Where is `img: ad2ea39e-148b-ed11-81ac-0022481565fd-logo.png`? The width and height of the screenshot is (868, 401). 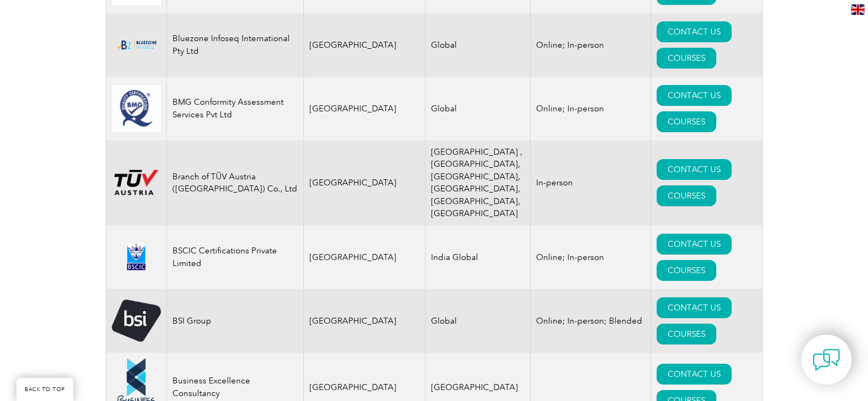 img: ad2ea39e-148b-ed11-81ac-0022481565fd-logo.png is located at coordinates (137, 183).